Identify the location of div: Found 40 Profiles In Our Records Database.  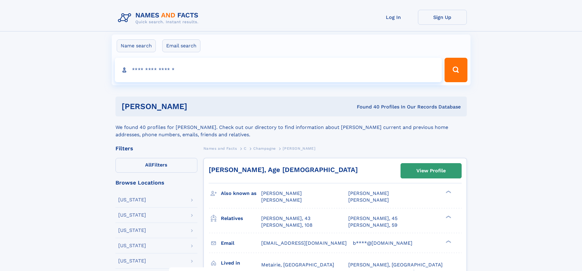
(366, 107).